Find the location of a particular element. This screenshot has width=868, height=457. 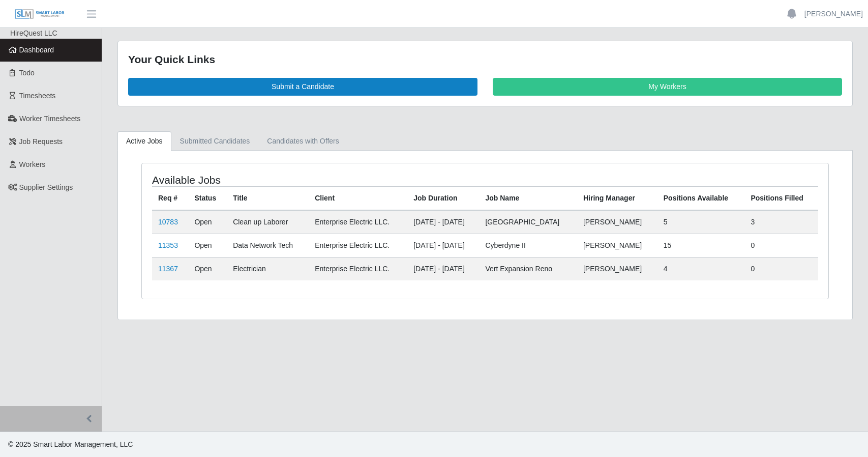

a: Submitted Candidates is located at coordinates (215, 141).